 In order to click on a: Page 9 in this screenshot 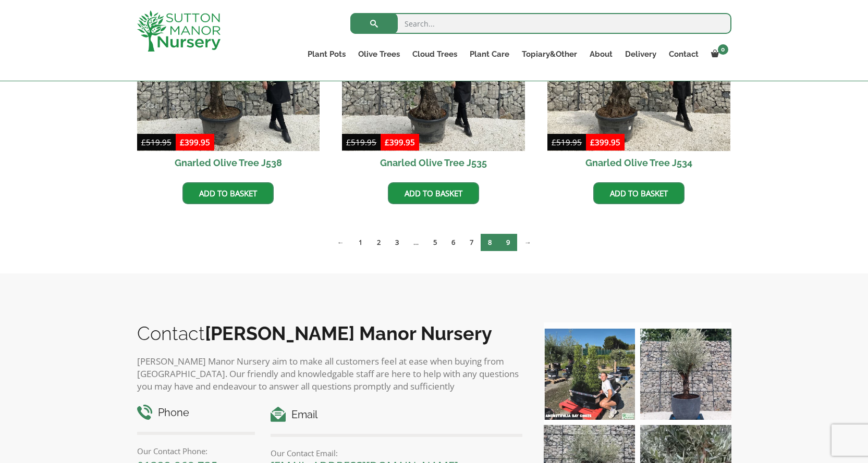, I will do `click(508, 243)`.